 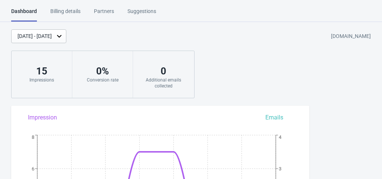 I want to click on div: 0 %, so click(x=102, y=71).